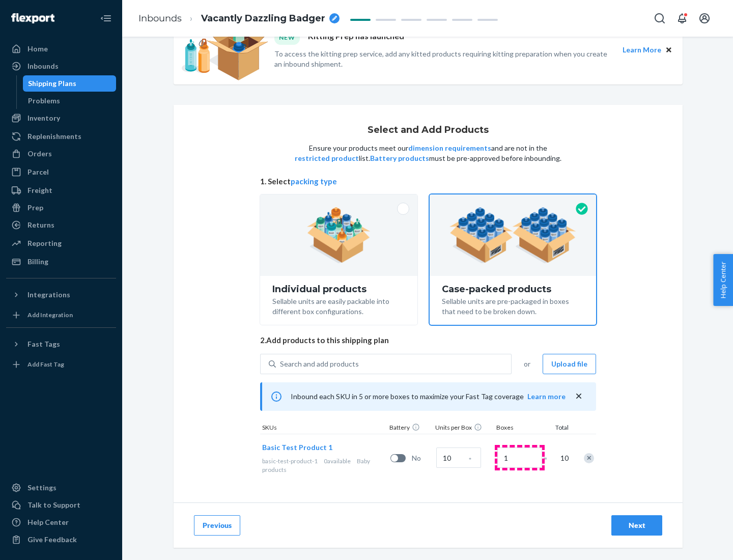 This screenshot has height=560, width=733. Describe the element at coordinates (61, 364) in the screenshot. I see `a: Add Fast Tag` at that location.